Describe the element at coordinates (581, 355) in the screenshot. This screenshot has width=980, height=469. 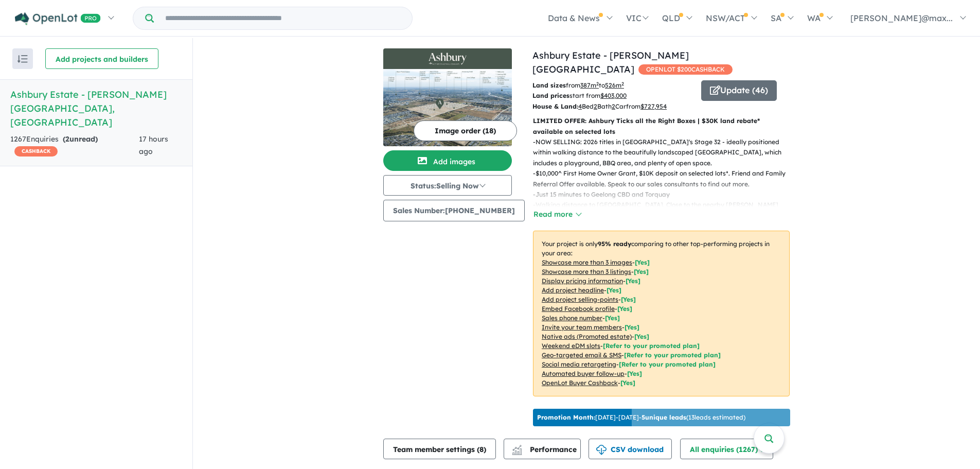
I see `u: Geo-targeted email & SMS` at that location.